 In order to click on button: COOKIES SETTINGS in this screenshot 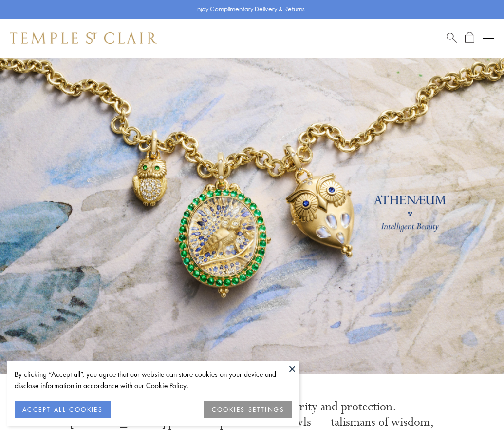, I will do `click(248, 409)`.